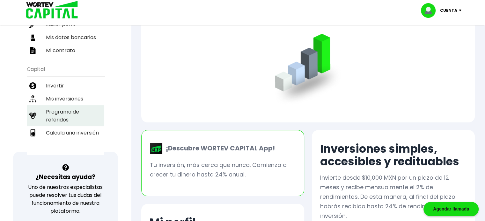 The image size is (485, 221). What do you see at coordinates (393, 155) in the screenshot?
I see `h2: Inversiones simples, accesibles y redituables` at bounding box center [393, 155].